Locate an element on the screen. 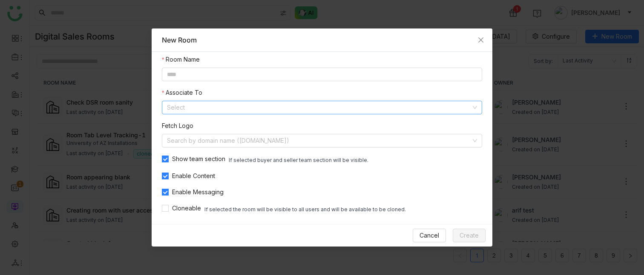  span: Enable Content is located at coordinates (194, 176).